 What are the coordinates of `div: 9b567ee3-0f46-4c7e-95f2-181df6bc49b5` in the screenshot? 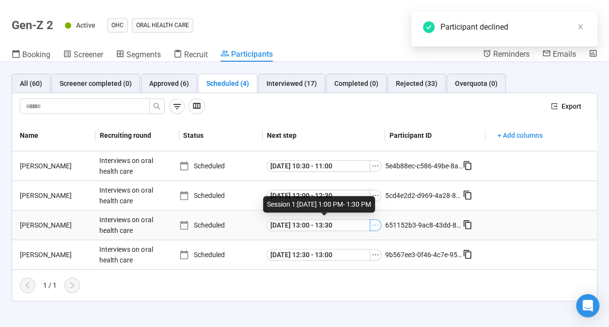 It's located at (424, 255).